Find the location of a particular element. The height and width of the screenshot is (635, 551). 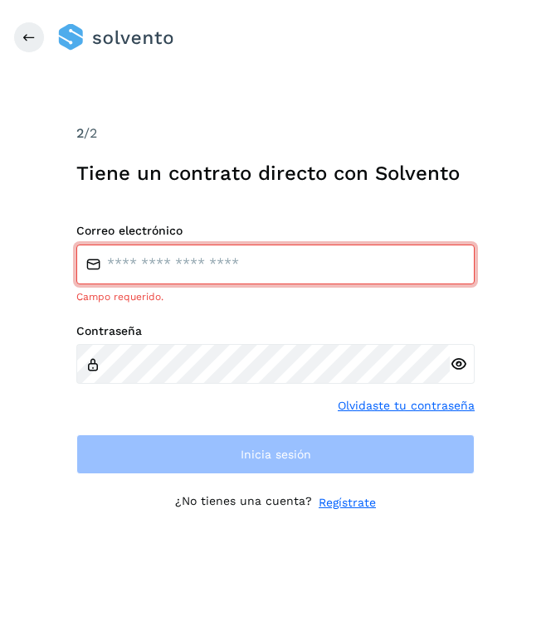

h1: Tiene un contrato directo con Solvento is located at coordinates (275, 173).